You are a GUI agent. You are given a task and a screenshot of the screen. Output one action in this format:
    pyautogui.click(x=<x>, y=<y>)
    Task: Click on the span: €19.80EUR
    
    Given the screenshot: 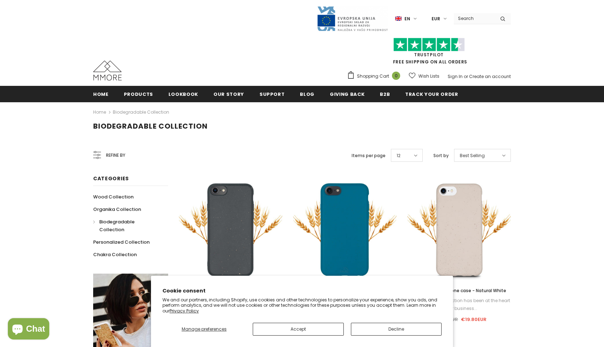 What is the action you would take?
    pyautogui.click(x=473, y=320)
    